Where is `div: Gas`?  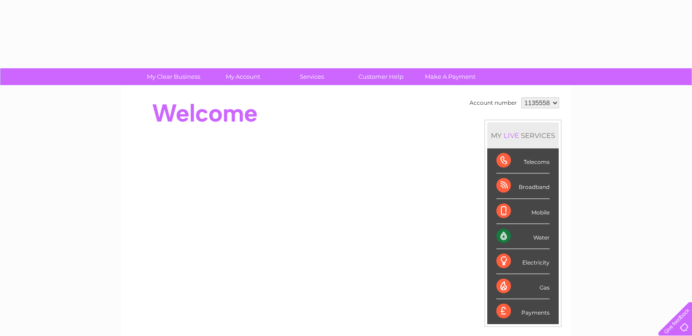
div: Gas is located at coordinates (522, 286).